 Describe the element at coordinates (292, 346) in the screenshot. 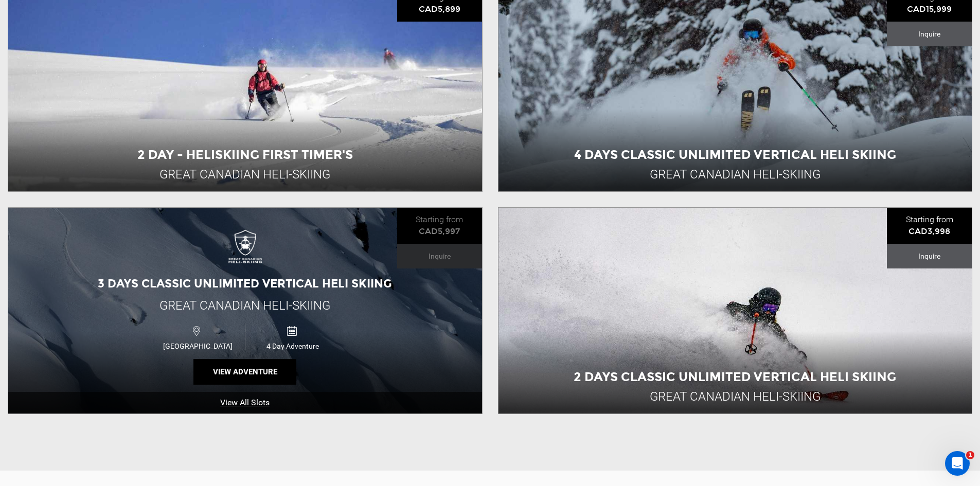

I see `span: 4 Day Adventure` at that location.